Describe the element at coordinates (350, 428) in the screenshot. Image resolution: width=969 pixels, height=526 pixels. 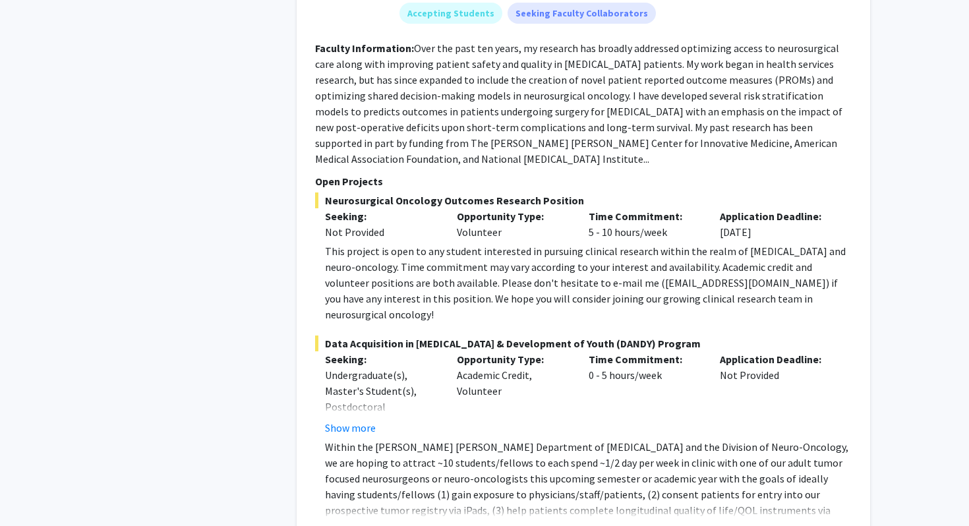
I see `button: Show more` at that location.